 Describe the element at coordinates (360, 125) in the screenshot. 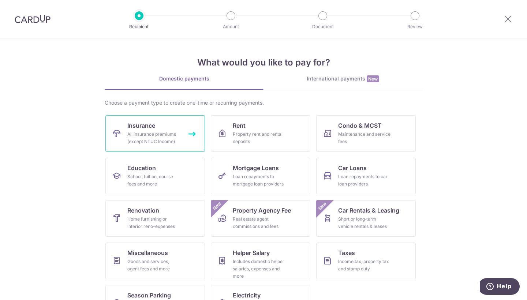

I see `span: Condo & MCST` at that location.